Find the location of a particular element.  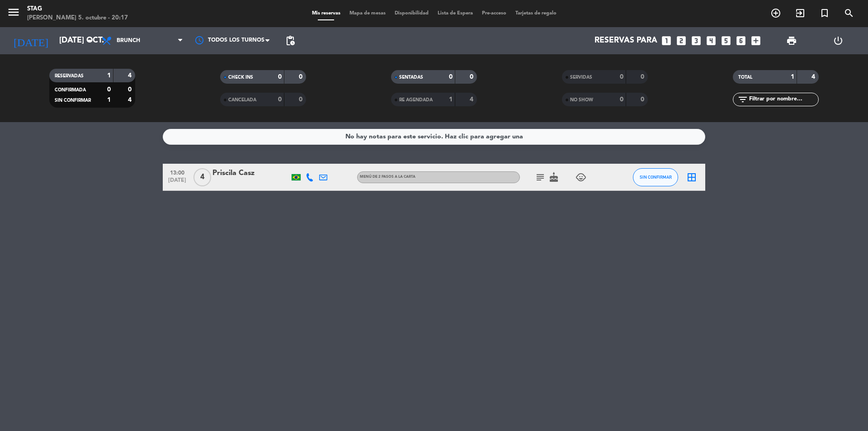

i: menu is located at coordinates (13, 12).